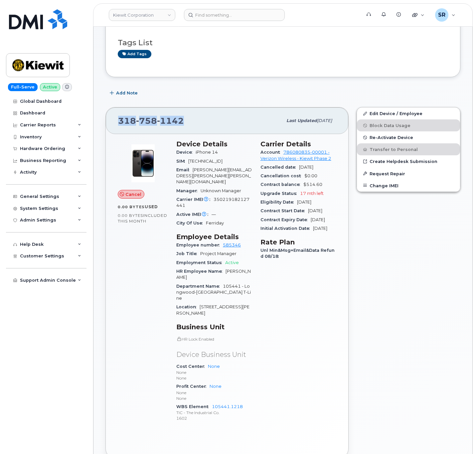 The height and width of the screenshot is (454, 476). Describe the element at coordinates (409, 185) in the screenshot. I see `button: Change IMEI` at that location.